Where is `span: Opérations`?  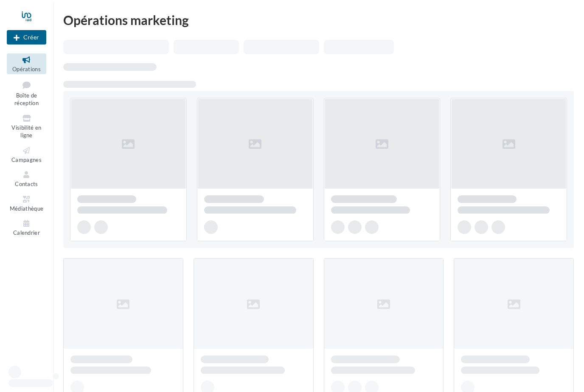 span: Opérations is located at coordinates (26, 69).